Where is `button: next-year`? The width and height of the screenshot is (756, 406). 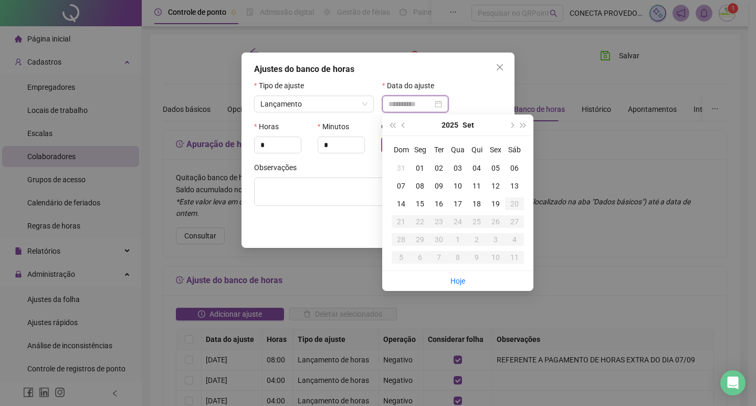 button: next-year is located at coordinates (512, 125).